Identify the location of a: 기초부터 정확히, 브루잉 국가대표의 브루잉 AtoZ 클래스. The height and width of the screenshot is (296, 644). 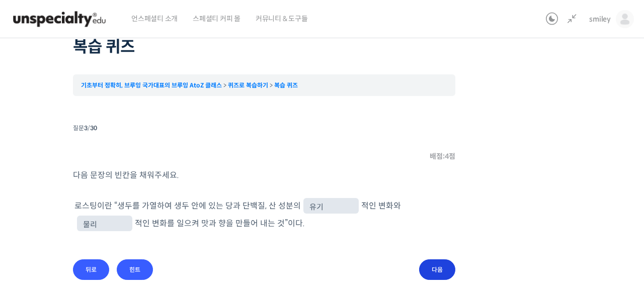
(151, 85).